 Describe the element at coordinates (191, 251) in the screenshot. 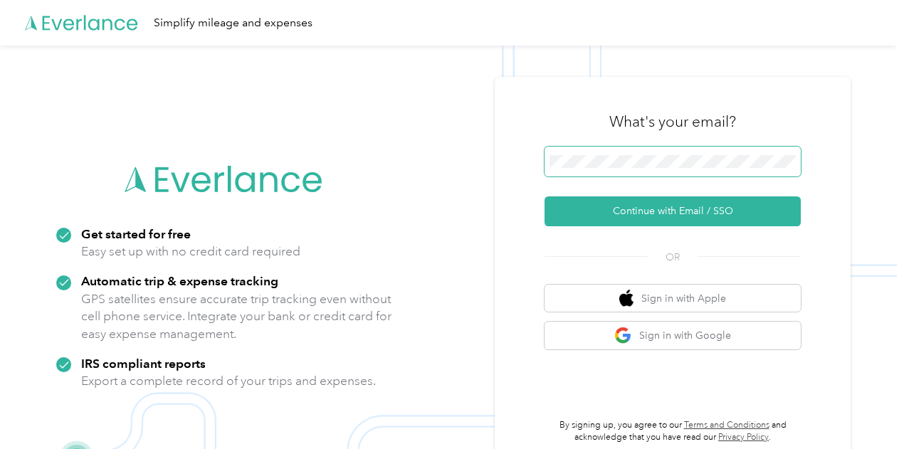

I see `p: Easy set up with no credit card required` at that location.